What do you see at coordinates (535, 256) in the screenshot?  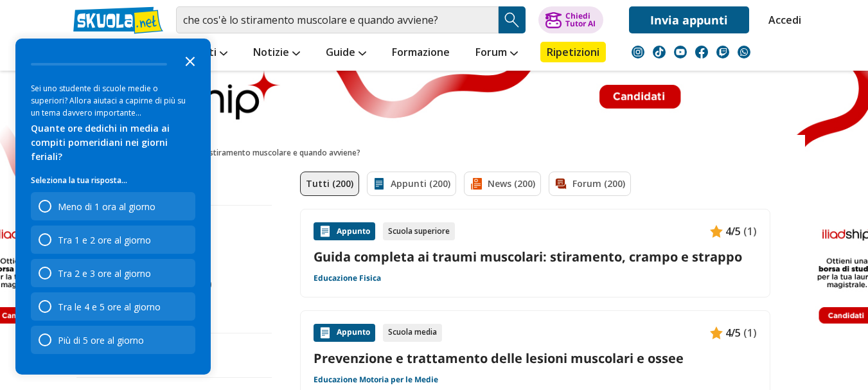 I see `a: Guida completa ai traumi muscolari: stiramento, crampo e strappo` at bounding box center [535, 256].